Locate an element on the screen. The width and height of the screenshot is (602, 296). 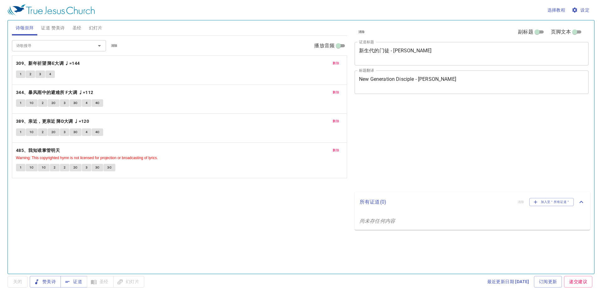
span: 设定 is located at coordinates (581, 10).